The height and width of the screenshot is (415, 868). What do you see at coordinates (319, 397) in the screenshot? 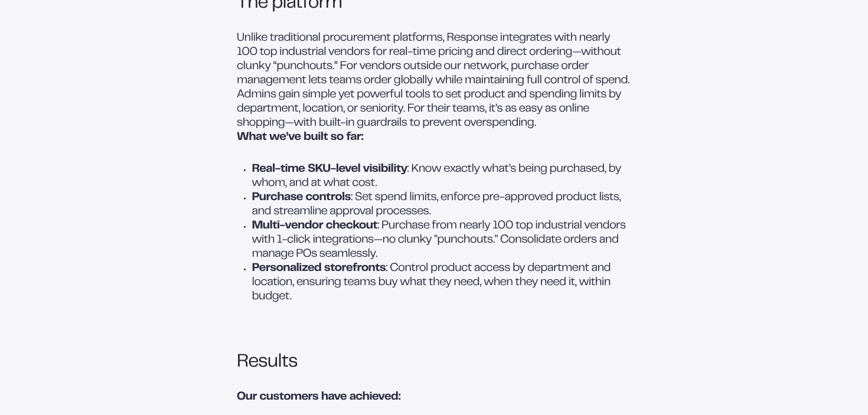
I see `strong: Our customers have achieved:` at bounding box center [319, 397].